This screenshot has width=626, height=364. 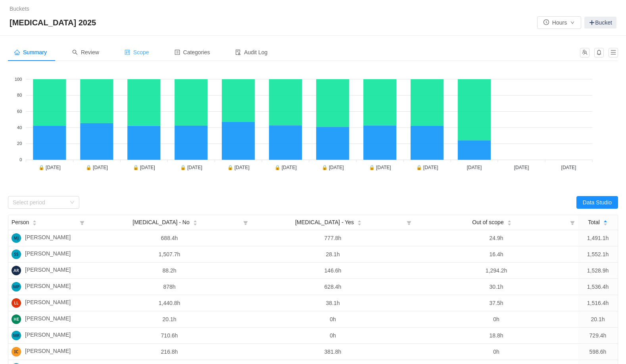 What do you see at coordinates (496, 271) in the screenshot?
I see `td: 1,294.2h` at bounding box center [496, 271].